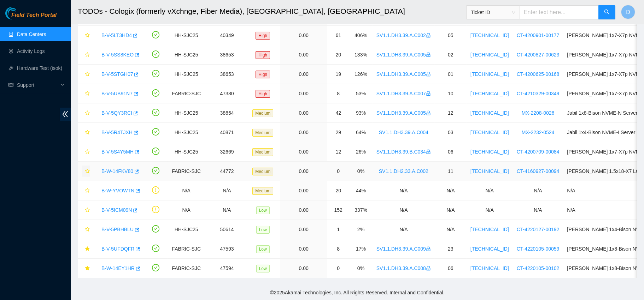 The image size is (644, 300). Describe the element at coordinates (338, 230) in the screenshot. I see `td: 1` at that location.